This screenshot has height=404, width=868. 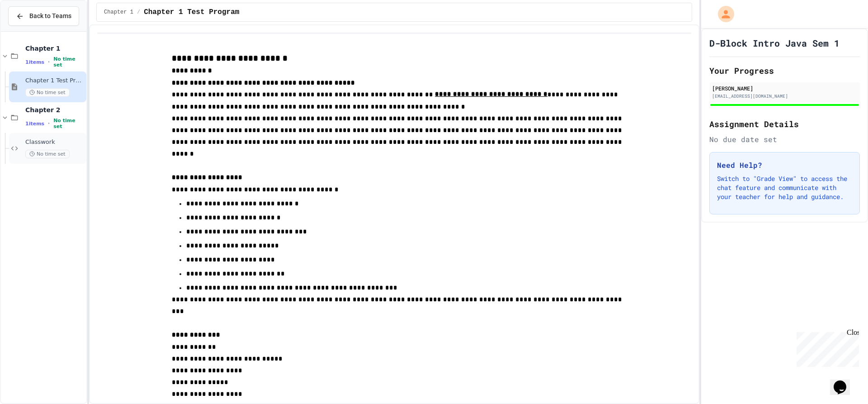 What do you see at coordinates (55, 110) in the screenshot?
I see `span: Chapter 2` at bounding box center [55, 110].